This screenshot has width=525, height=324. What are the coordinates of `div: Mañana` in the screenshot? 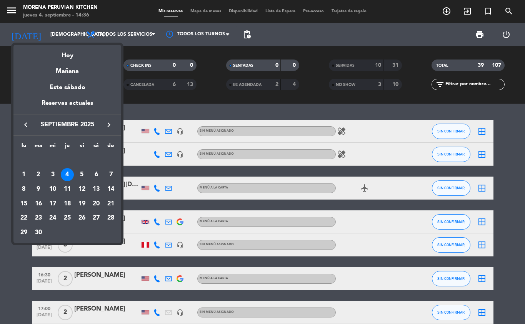 It's located at (67, 68).